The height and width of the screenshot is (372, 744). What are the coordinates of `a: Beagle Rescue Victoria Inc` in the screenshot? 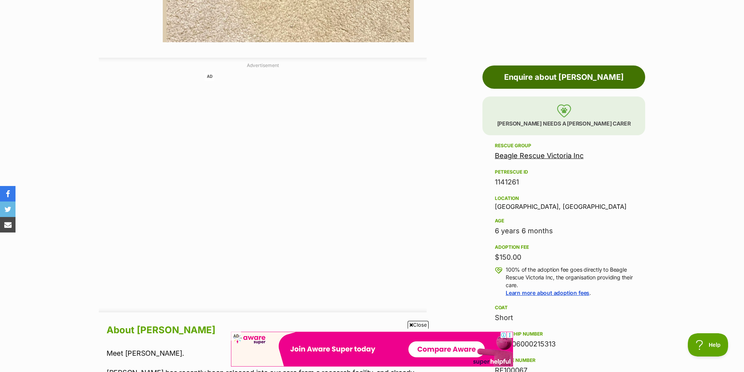 It's located at (539, 155).